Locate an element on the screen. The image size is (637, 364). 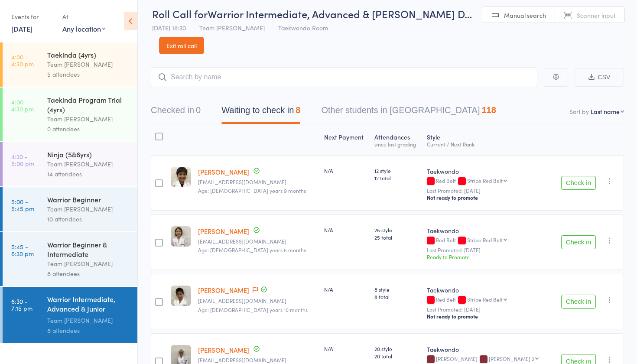
time: 4:30 - 5:00 pm is located at coordinates (23, 160).